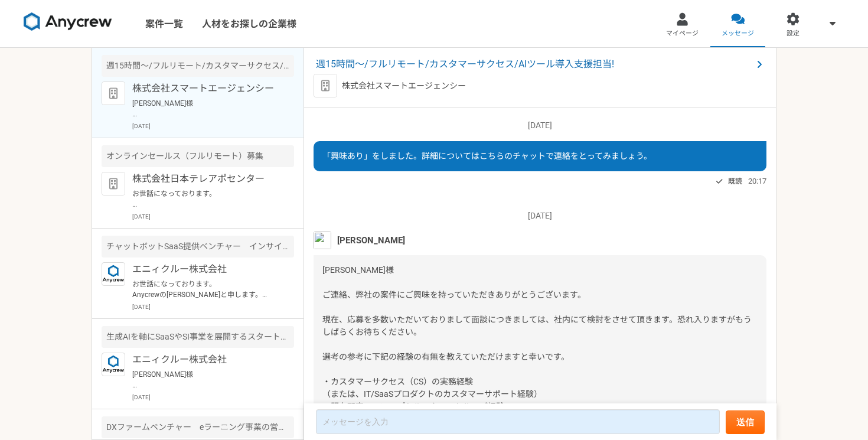 This screenshot has width=868, height=440. Describe the element at coordinates (534, 65) in the screenshot. I see `span: 週15時間〜/フルリモート/カスタマーサクセス/AIツール導入支援担当!` at that location.